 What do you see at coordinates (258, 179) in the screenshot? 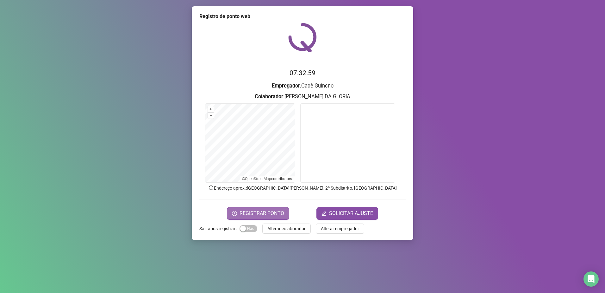
I see `a: OpenStreetMap` at bounding box center [258, 179].